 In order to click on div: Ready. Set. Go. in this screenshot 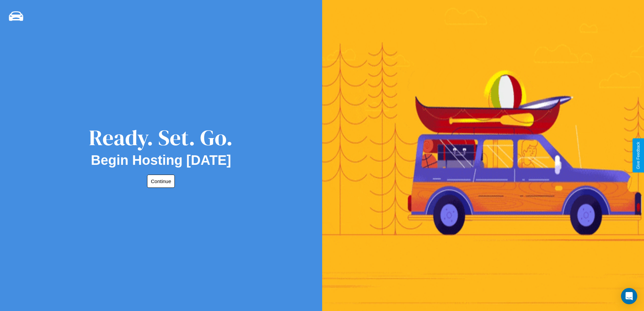, I will do `click(161, 138)`.